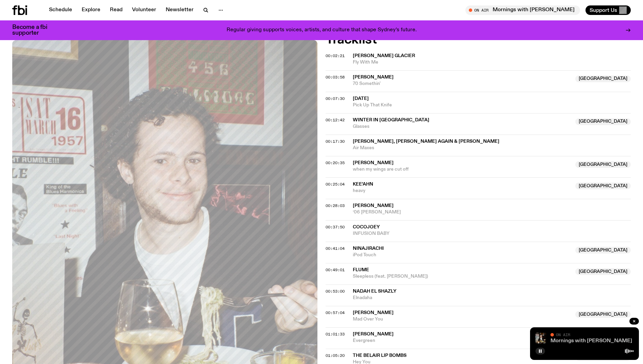  I want to click on button: 00:07:30, so click(335, 99).